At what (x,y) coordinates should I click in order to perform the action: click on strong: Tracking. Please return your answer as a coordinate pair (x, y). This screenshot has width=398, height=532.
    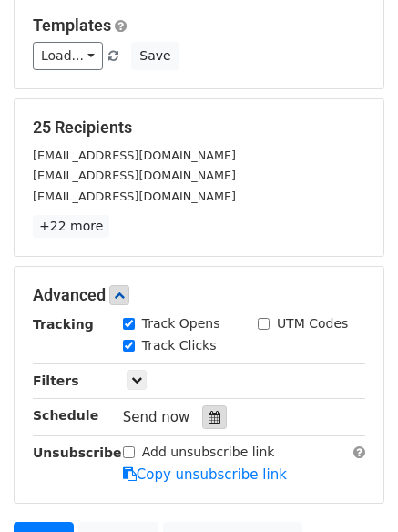
    Looking at the image, I should click on (63, 325).